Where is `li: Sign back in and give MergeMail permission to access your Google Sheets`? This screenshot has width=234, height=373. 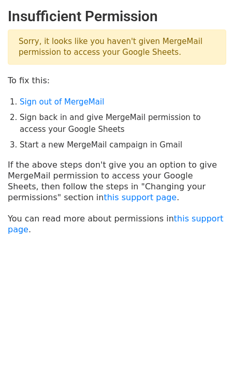
li: Sign back in and give MergeMail permission to access your Google Sheets is located at coordinates (123, 123).